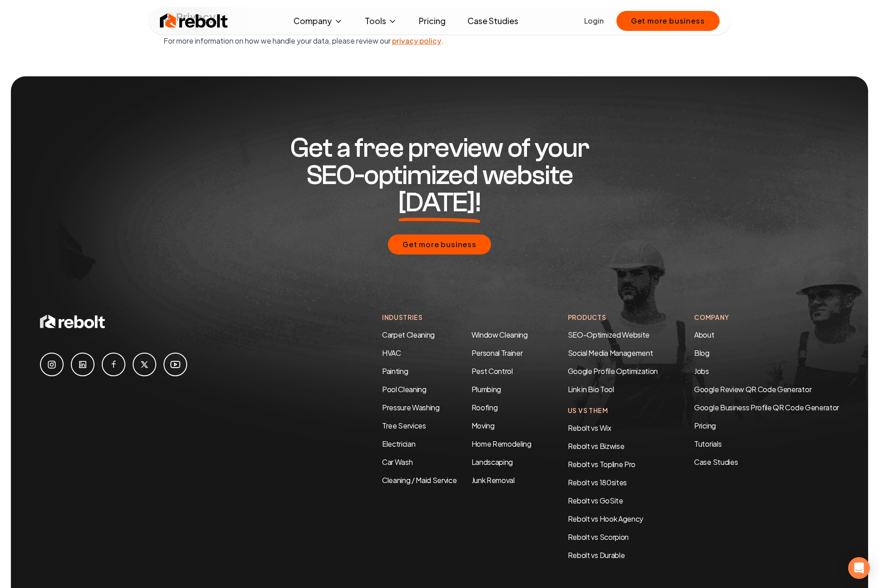  I want to click on a: Blog, so click(702, 353).